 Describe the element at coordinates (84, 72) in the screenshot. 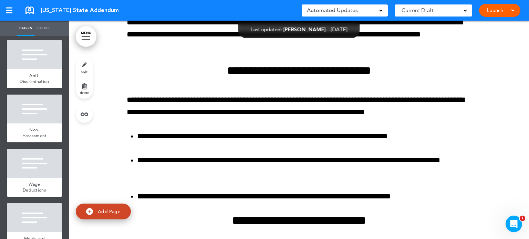

I see `span: style` at that location.